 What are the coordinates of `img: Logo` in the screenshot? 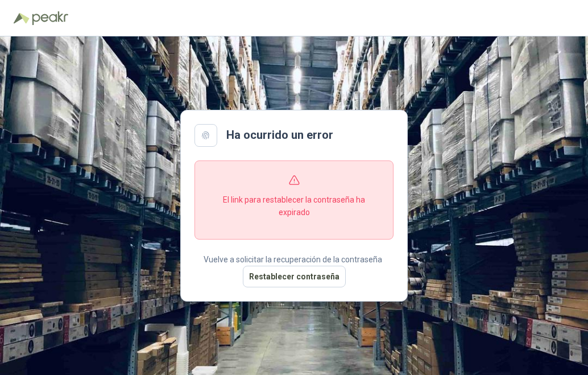 It's located at (22, 18).